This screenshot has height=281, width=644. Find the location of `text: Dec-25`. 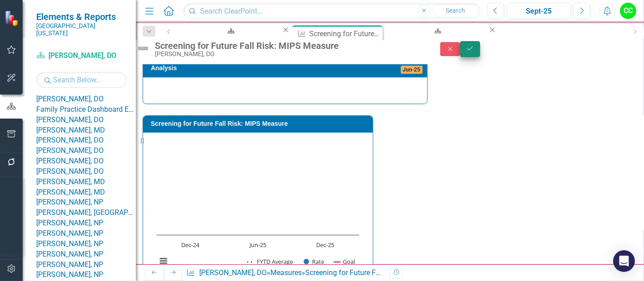

text: Dec-25 is located at coordinates (326, 245).